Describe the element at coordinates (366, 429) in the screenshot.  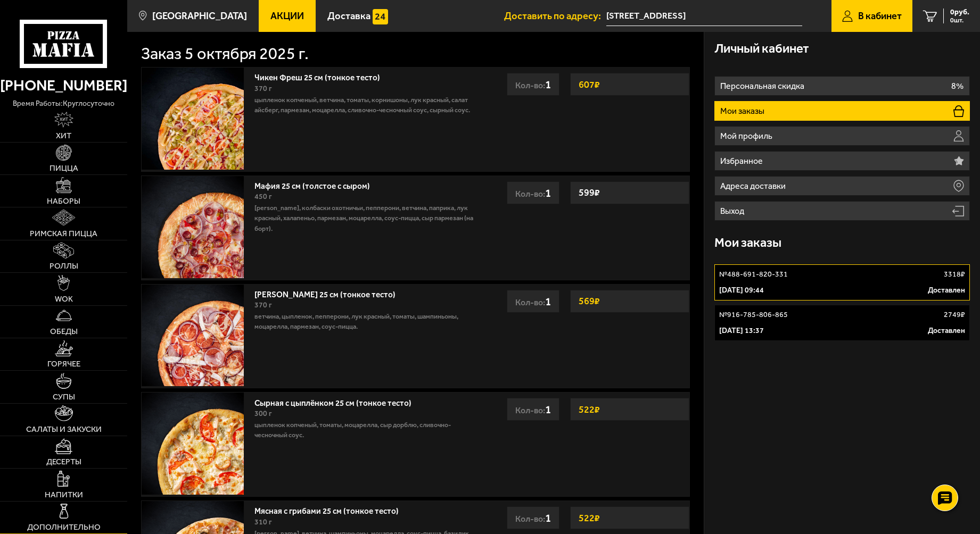
I see `p: цыпленок копченый, томаты, моцарелла, сыр дорблю, сливочно-чесночный соус.` at that location.